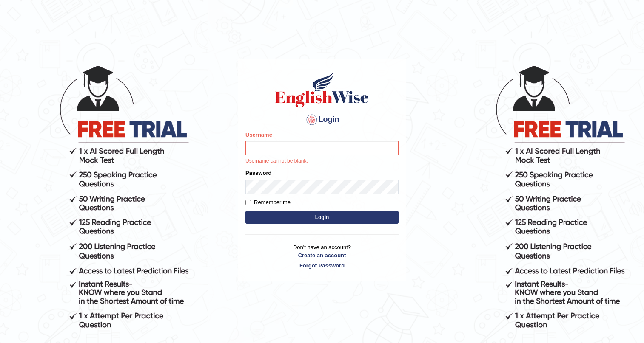 Image resolution: width=644 pixels, height=343 pixels. I want to click on label: Password, so click(258, 173).